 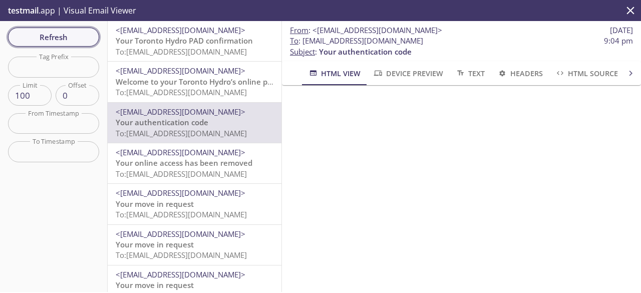 What do you see at coordinates (54, 37) in the screenshot?
I see `span: Refresh` at bounding box center [54, 37].